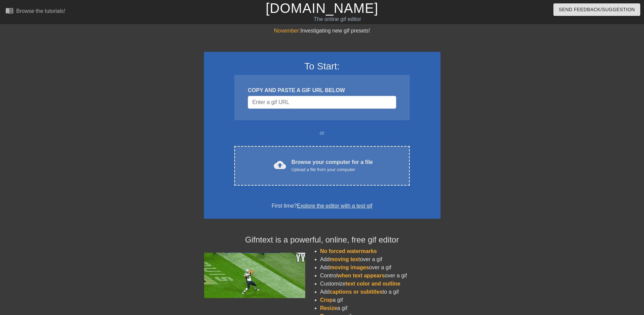 Image resolution: width=644 pixels, height=315 pixels. I want to click on span: November:, so click(287, 30).